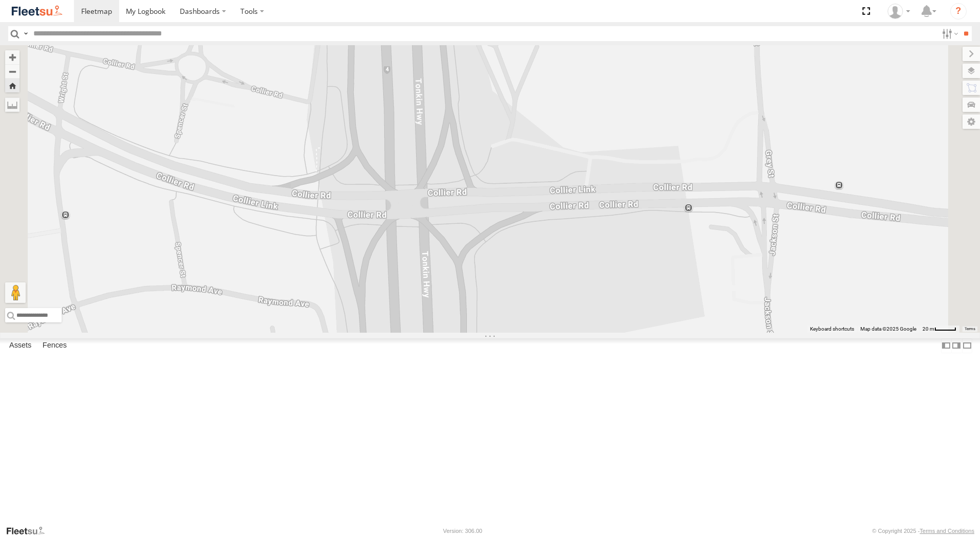  Describe the element at coordinates (12, 104) in the screenshot. I see `label: Measure` at that location.